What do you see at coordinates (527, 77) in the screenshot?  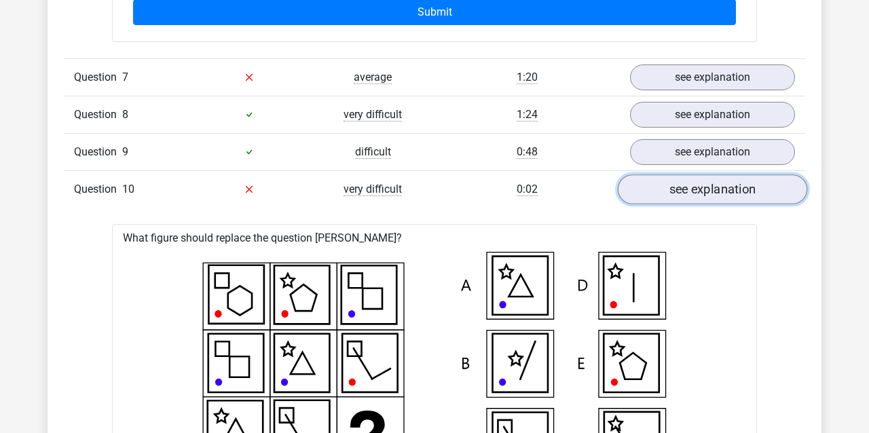 I see `span: 1:20` at bounding box center [527, 77].